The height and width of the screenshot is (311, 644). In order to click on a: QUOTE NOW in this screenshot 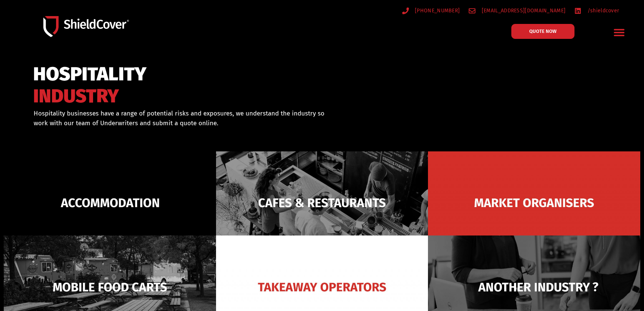, I will do `click(543, 32)`.